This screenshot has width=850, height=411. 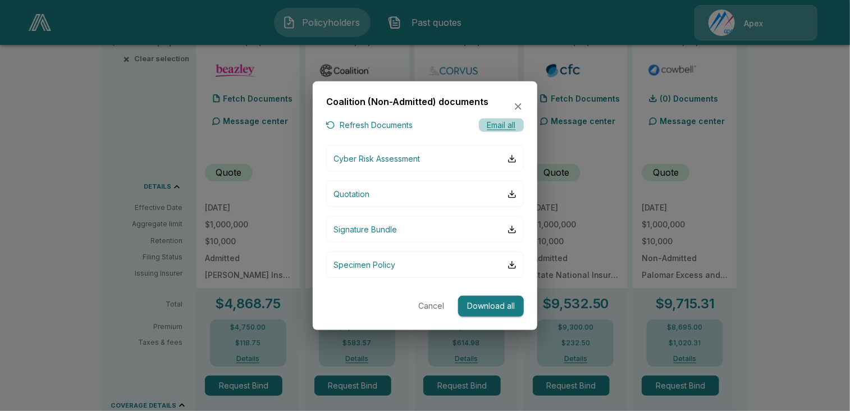 What do you see at coordinates (431, 306) in the screenshot?
I see `button: Cancel` at bounding box center [431, 306].